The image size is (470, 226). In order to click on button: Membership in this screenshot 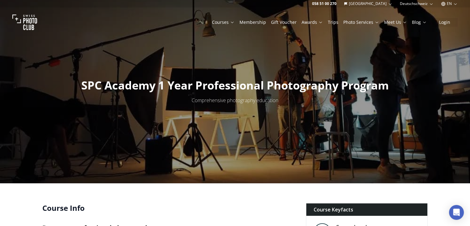, I will do `click(253, 22)`.